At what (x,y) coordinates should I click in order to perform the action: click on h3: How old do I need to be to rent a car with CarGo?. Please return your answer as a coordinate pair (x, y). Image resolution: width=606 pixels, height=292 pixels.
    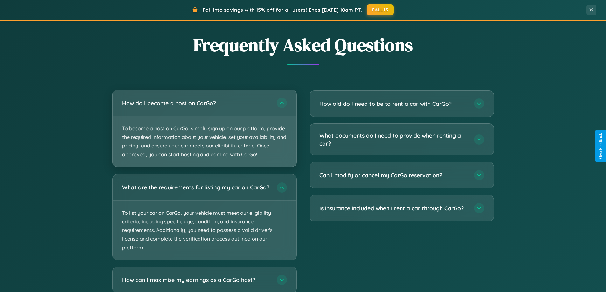
    Looking at the image, I should click on (393, 104).